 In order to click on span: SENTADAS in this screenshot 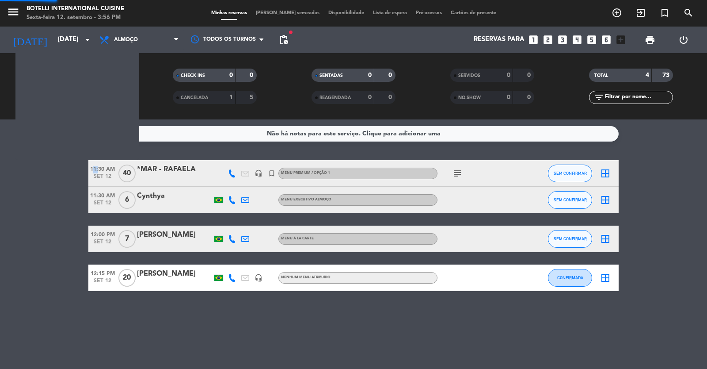, I will do `click(331, 76)`.